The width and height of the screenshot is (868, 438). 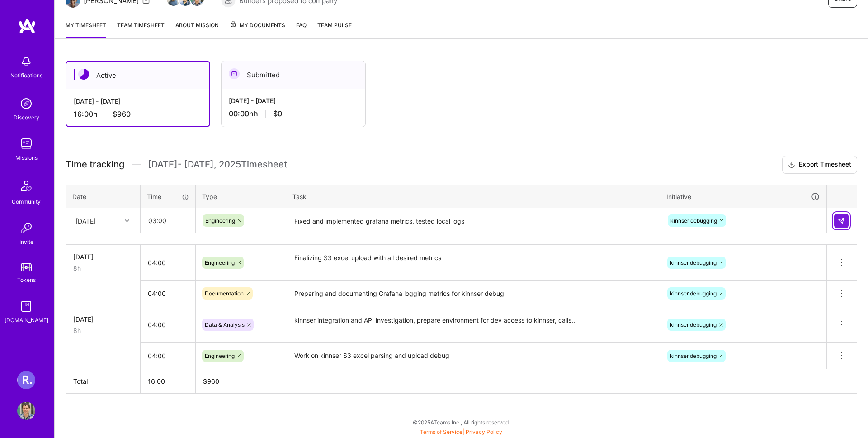 What do you see at coordinates (820, 165) in the screenshot?
I see `button: Export Timesheet` at bounding box center [820, 165].